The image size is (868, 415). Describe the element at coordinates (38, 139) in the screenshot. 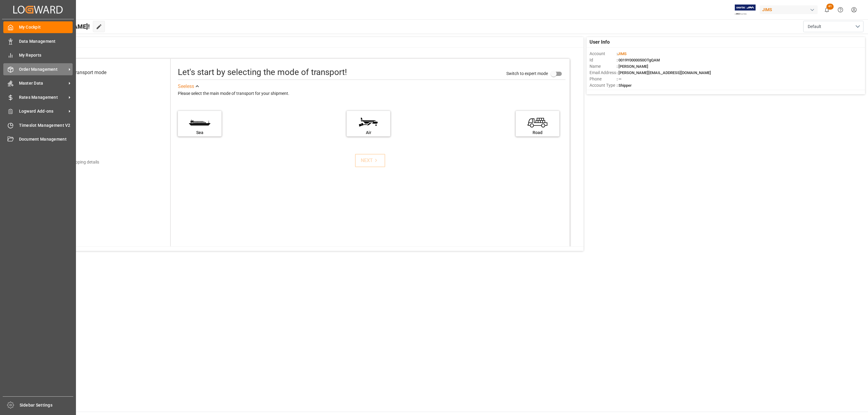

I see `a: Document Management` at that location.